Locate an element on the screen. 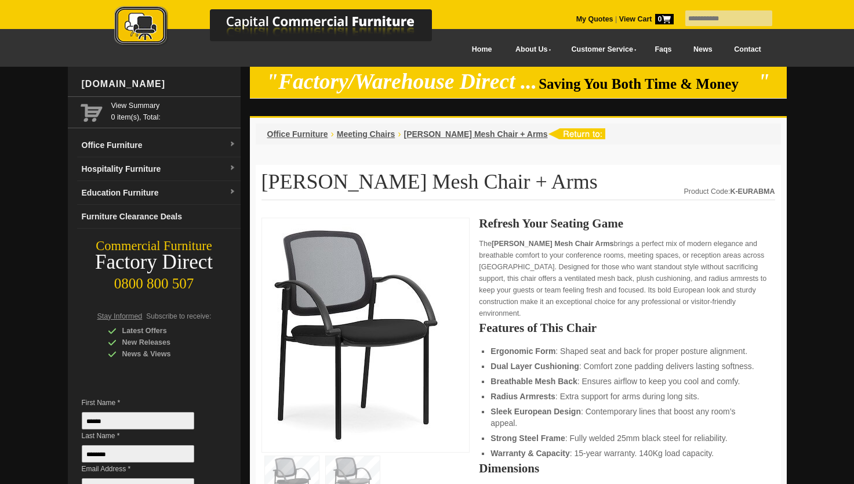 The image size is (854, 484). a: News is located at coordinates (703, 49).